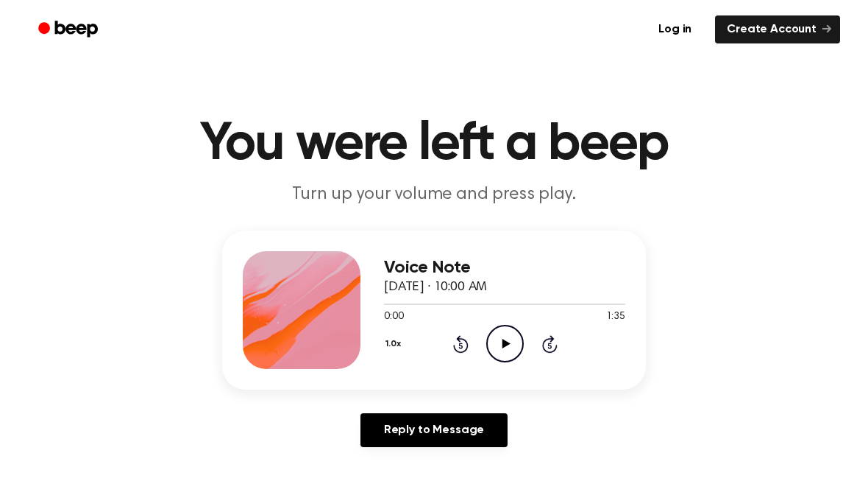  What do you see at coordinates (434, 194) in the screenshot?
I see `p: Turn up your volume and press play.` at bounding box center [434, 194].